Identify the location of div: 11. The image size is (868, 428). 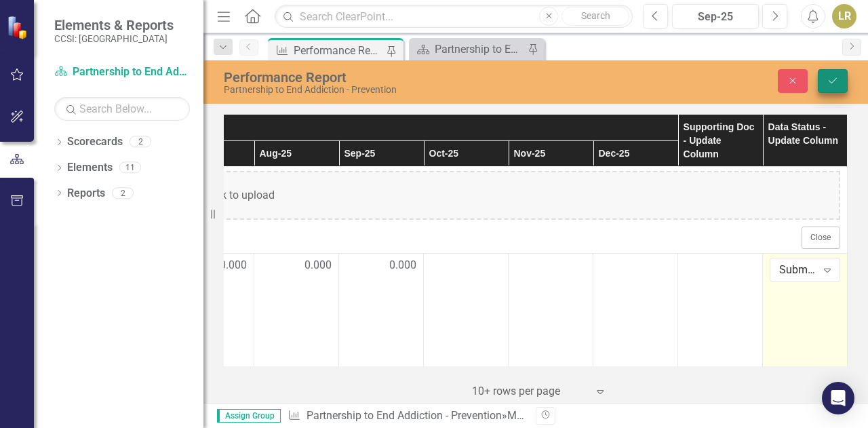
(130, 168).